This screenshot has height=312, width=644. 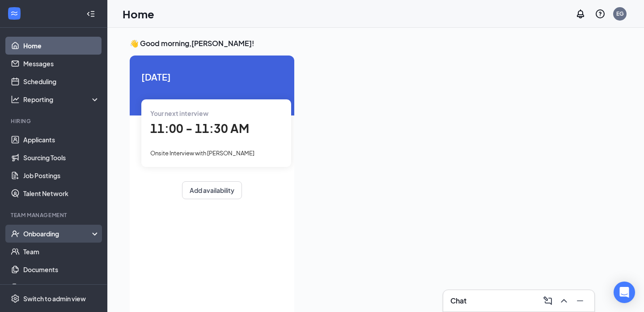 What do you see at coordinates (54, 299) in the screenshot?
I see `div: Switch to admin view` at bounding box center [54, 299].